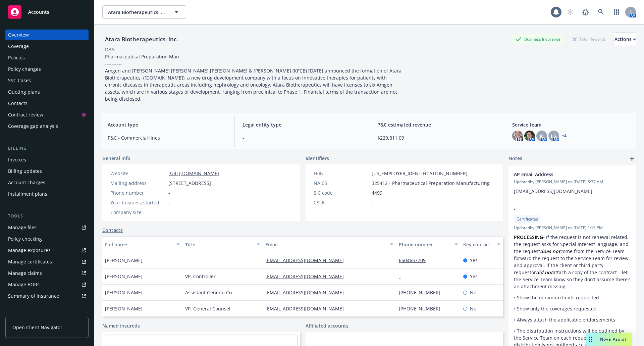 Image resolution: width=644 pixels, height=346 pixels. I want to click on div: Manage exposures, so click(29, 250).